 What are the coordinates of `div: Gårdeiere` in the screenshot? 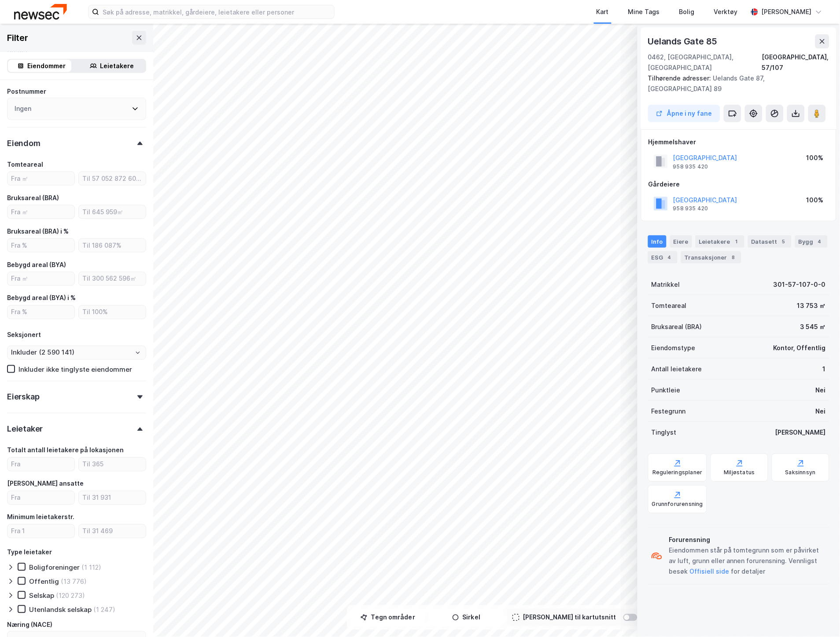 It's located at (739, 185).